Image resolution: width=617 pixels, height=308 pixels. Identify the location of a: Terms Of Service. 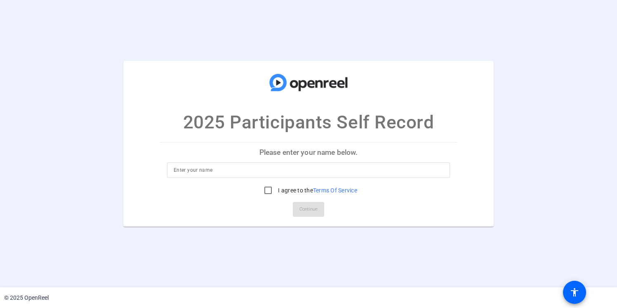
(335, 190).